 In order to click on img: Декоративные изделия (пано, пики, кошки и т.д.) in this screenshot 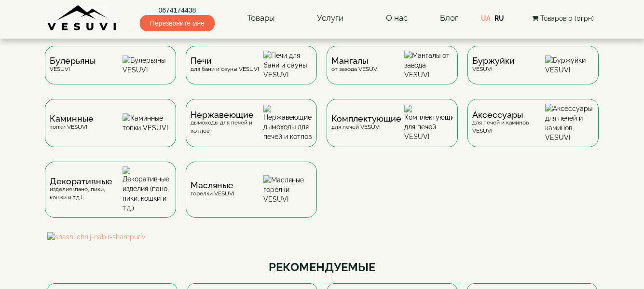, I will do `click(146, 190)`.